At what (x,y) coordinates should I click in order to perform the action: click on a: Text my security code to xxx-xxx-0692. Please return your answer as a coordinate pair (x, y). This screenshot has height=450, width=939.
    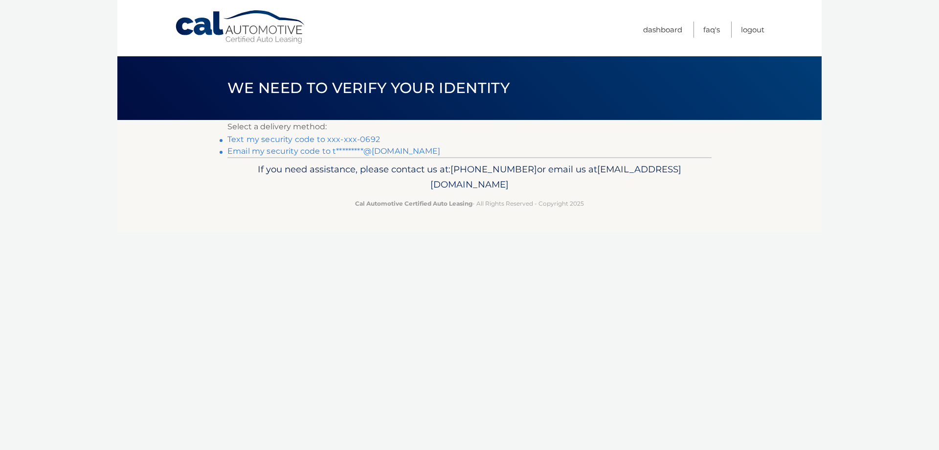
    Looking at the image, I should click on (304, 139).